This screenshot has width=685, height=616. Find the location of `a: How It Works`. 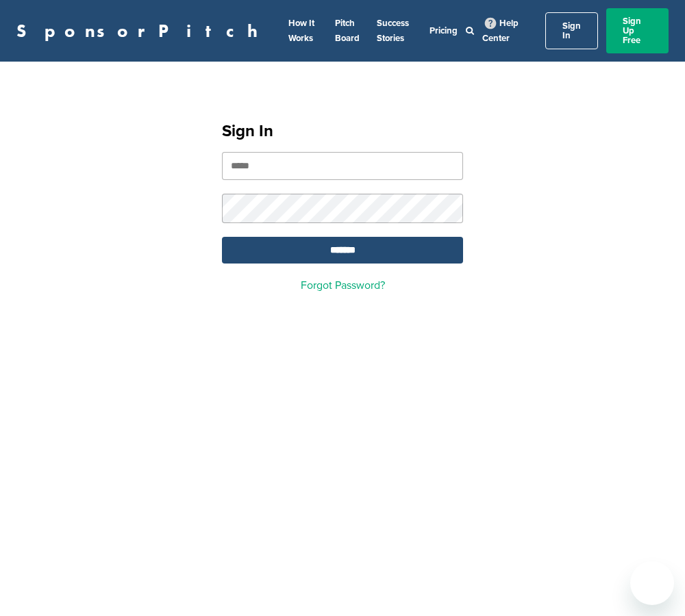

a: How It Works is located at coordinates (301, 31).